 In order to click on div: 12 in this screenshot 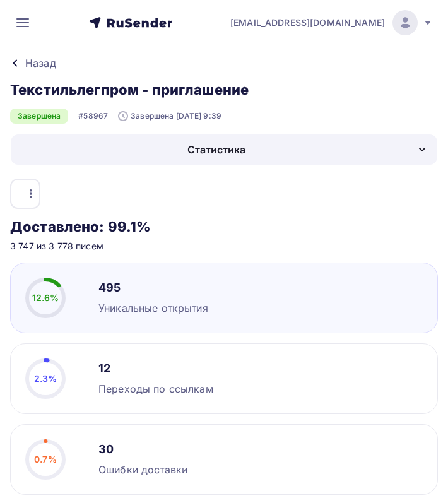, I will do `click(156, 369)`.